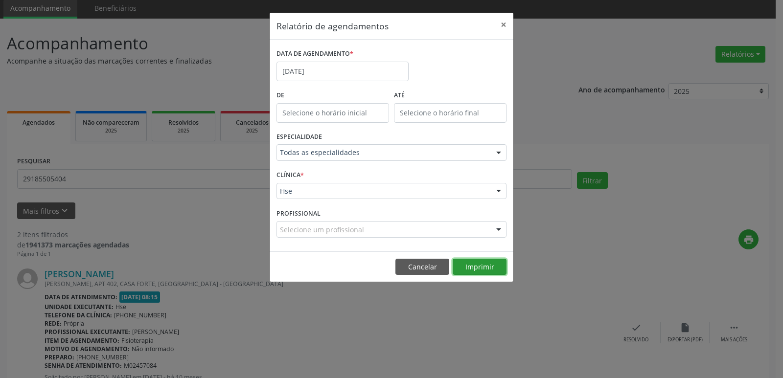  Describe the element at coordinates (383, 153) in the screenshot. I see `span: Todas as especialidades` at that location.